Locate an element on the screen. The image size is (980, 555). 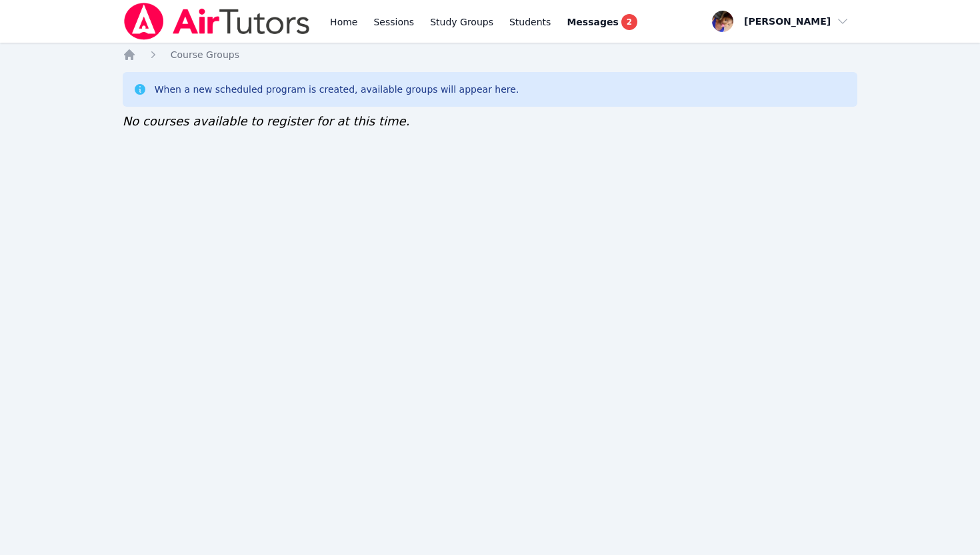
span: Course Groups is located at coordinates (204, 54).